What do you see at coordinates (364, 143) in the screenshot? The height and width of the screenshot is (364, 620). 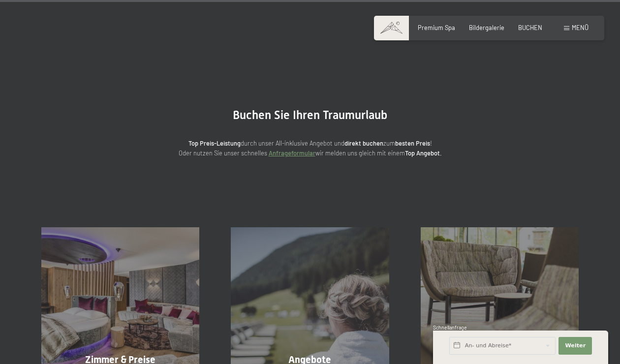 I see `strong: direkt buchen` at bounding box center [364, 143].